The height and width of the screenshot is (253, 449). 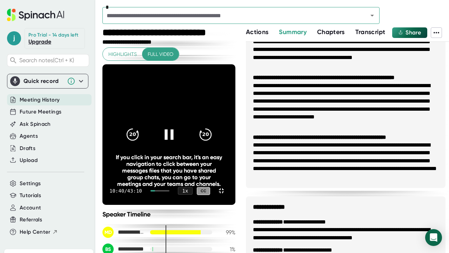 I want to click on button: Meeting History, so click(x=40, y=100).